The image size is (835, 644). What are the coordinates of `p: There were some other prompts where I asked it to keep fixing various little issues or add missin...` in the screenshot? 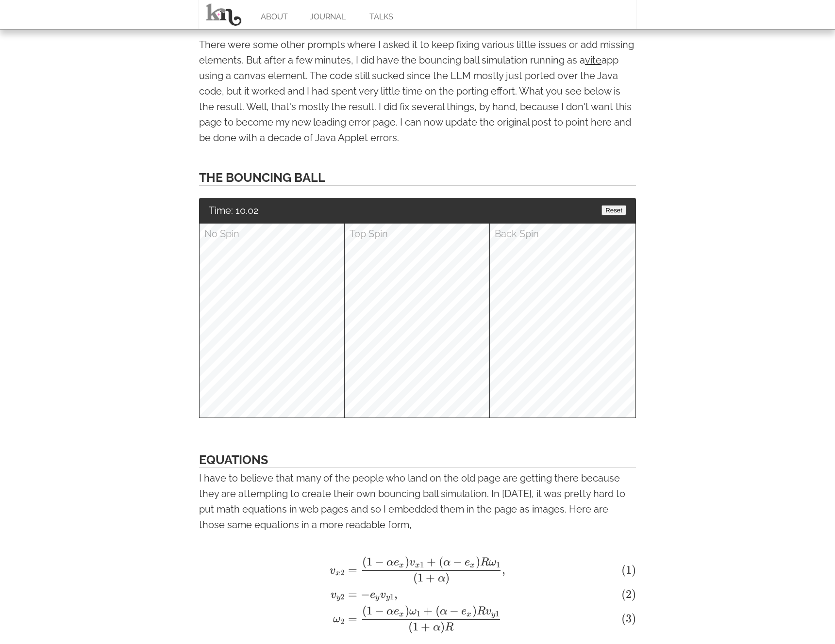 It's located at (418, 91).